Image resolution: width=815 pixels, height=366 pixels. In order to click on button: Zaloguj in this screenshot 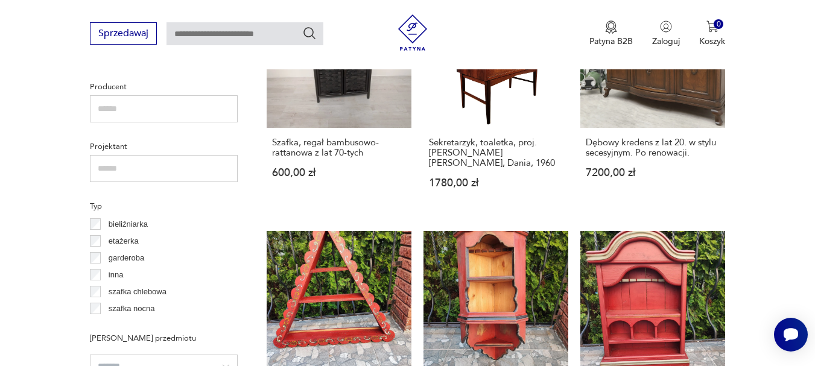, I will do `click(666, 34)`.